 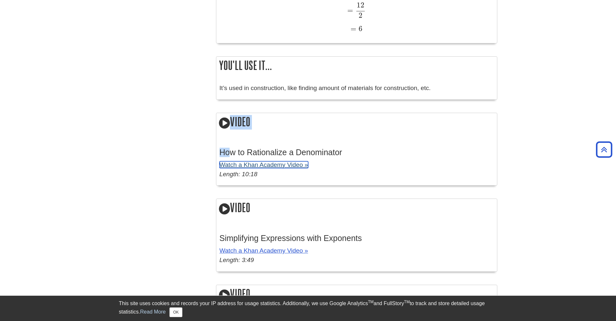 I want to click on button: Close, so click(x=176, y=312).